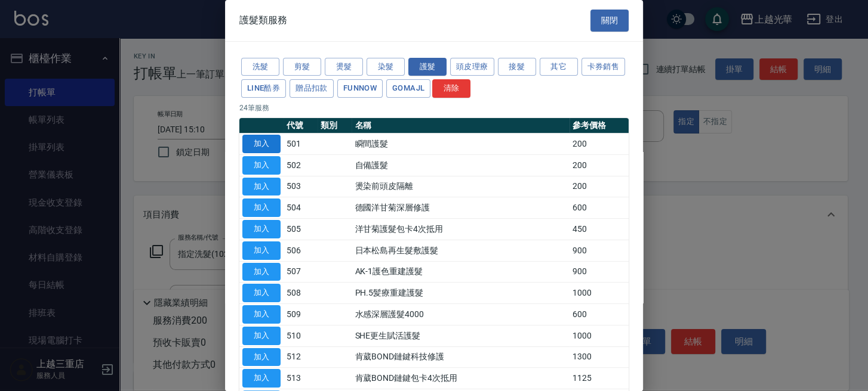 The image size is (868, 391). I want to click on td: 502, so click(301, 165).